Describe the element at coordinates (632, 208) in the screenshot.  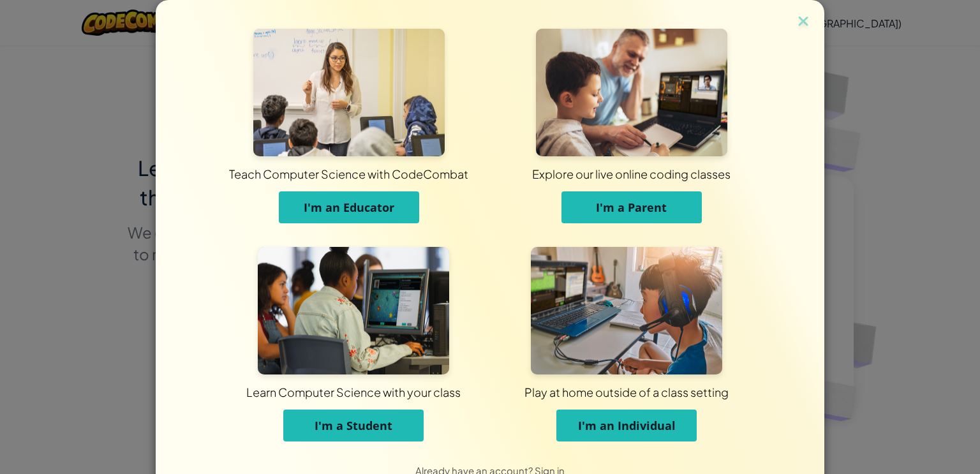
I see `button: I'm a Parent` at that location.